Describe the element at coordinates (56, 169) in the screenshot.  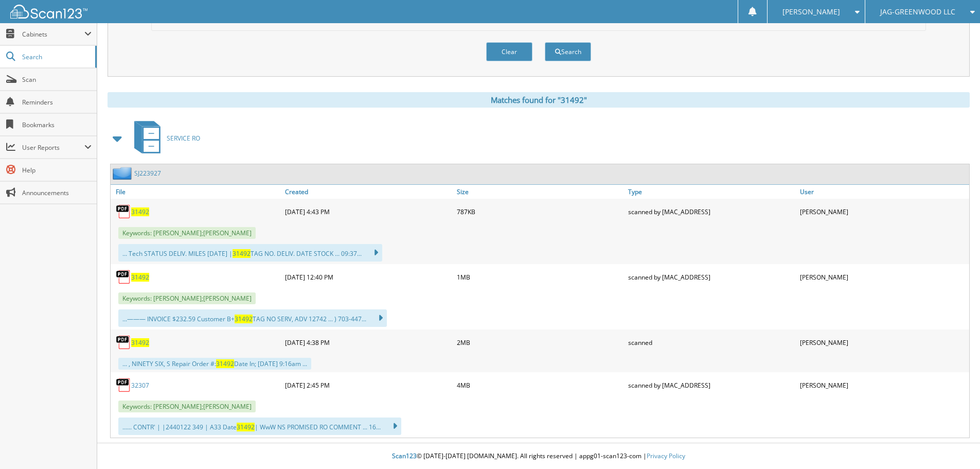
I see `span: Help` at that location.